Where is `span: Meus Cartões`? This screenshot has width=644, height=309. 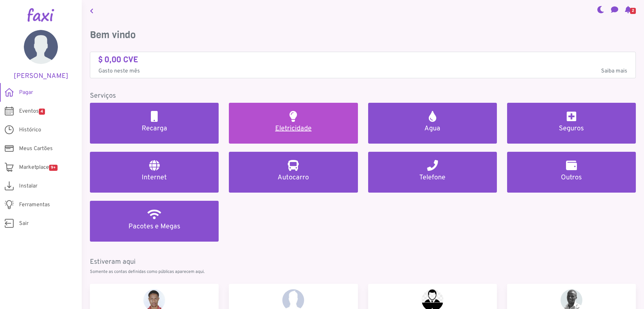 span: Meus Cartões is located at coordinates (36, 148).